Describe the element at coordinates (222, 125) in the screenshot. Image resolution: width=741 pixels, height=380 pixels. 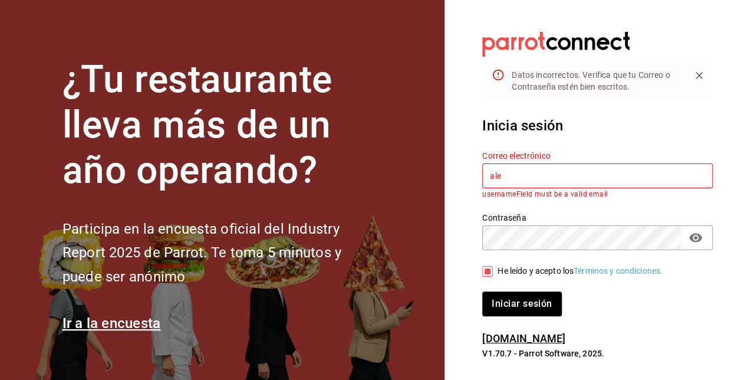
I see `h1: ¿Tu restaurante lleva más de un año operando?` at that location.